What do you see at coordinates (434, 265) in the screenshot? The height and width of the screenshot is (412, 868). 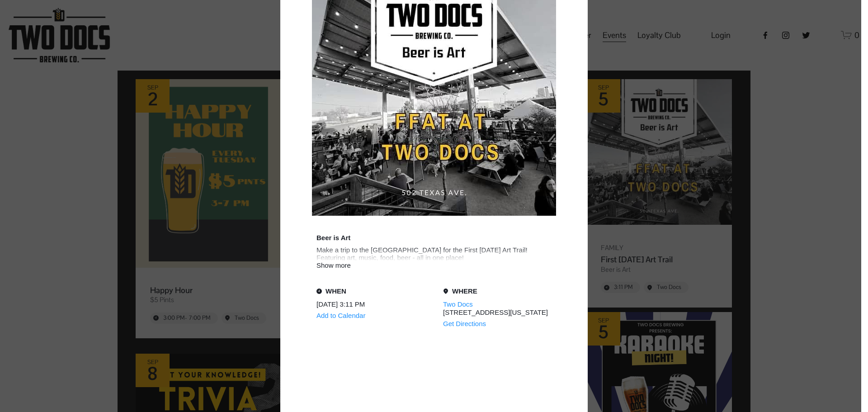 I see `div: Show more` at bounding box center [434, 265].